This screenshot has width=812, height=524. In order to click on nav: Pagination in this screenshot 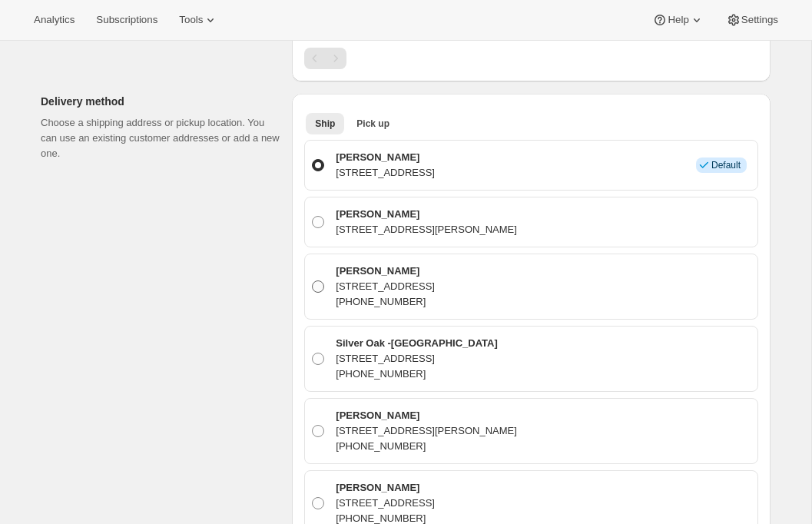, I will do `click(325, 58)`.